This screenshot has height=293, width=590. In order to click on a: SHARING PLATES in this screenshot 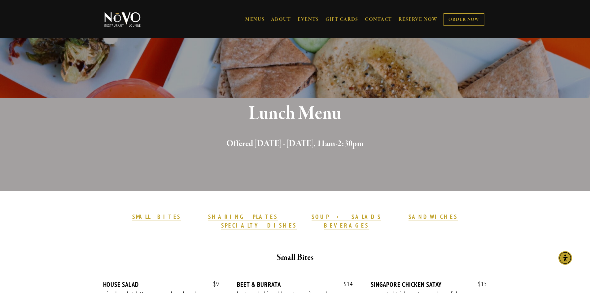, I will do `click(243, 217)`.